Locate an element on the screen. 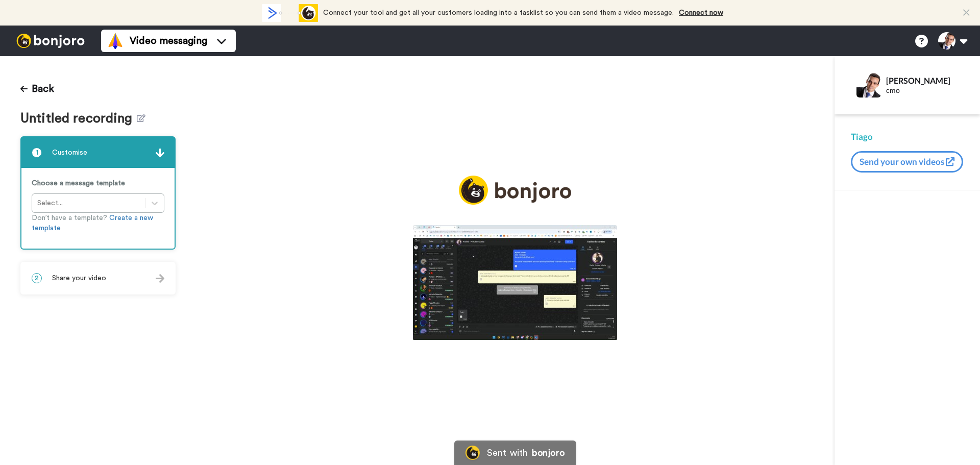 This screenshot has width=980, height=465. div: animation is located at coordinates (290, 13).